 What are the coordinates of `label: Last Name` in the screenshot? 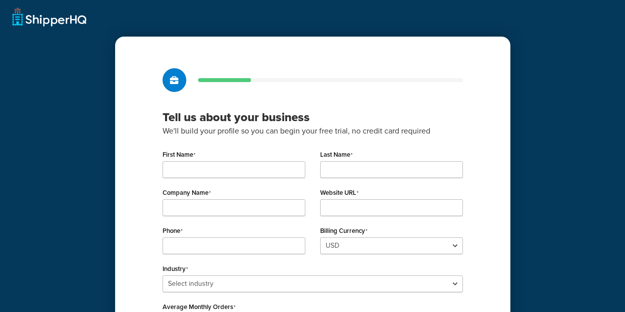 It's located at (337, 155).